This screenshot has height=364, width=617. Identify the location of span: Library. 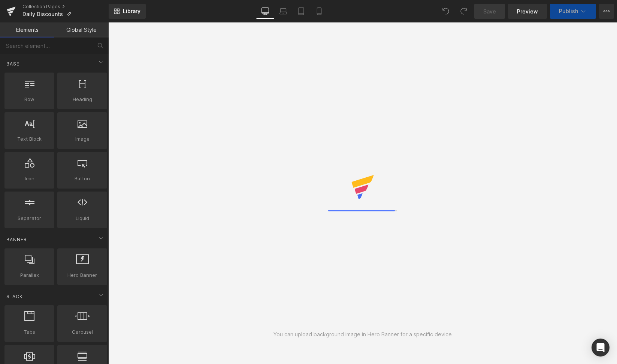
(131, 11).